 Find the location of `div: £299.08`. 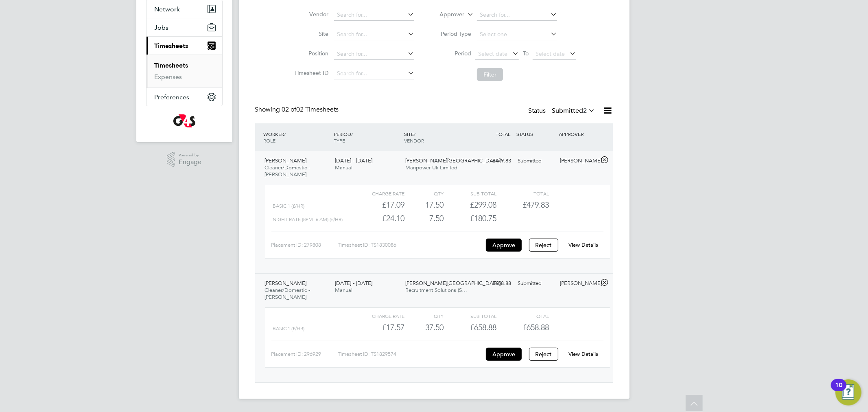

div: £299.08 is located at coordinates (470, 205).